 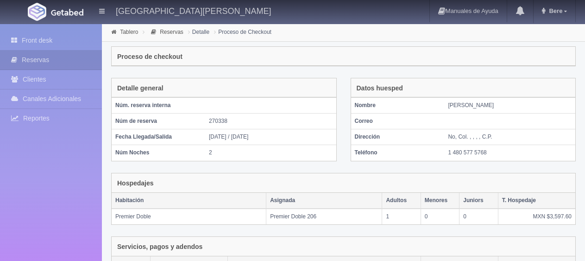 What do you see at coordinates (199, 32) in the screenshot?
I see `li: Detalle` at bounding box center [199, 32].